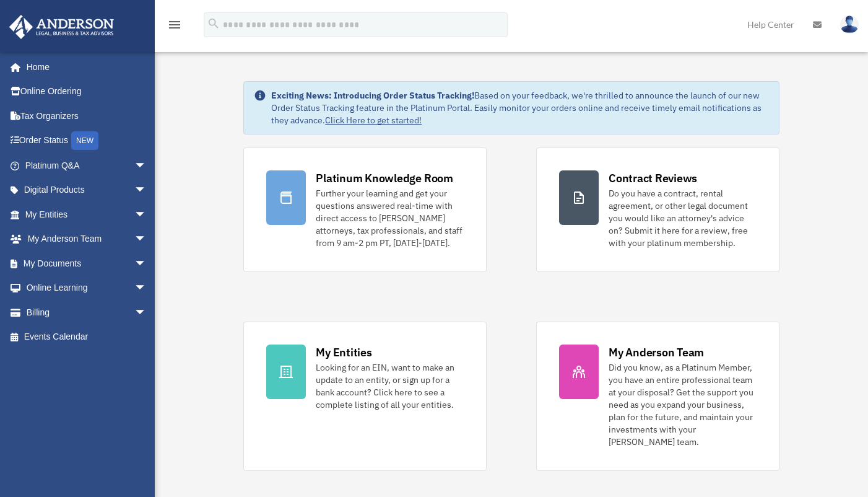 This screenshot has width=868, height=497. Describe the element at coordinates (87, 239) in the screenshot. I see `a: My Anderson Teamarrow_drop_down` at that location.